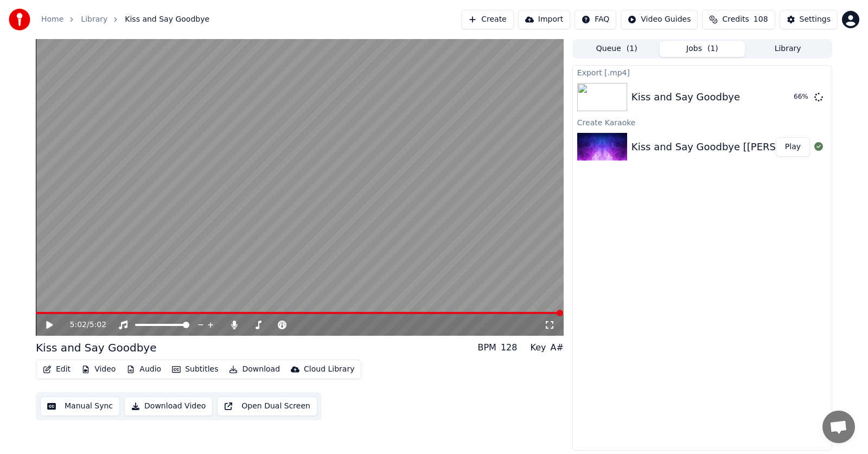  What do you see at coordinates (56, 369) in the screenshot?
I see `button: Edit` at bounding box center [56, 369].